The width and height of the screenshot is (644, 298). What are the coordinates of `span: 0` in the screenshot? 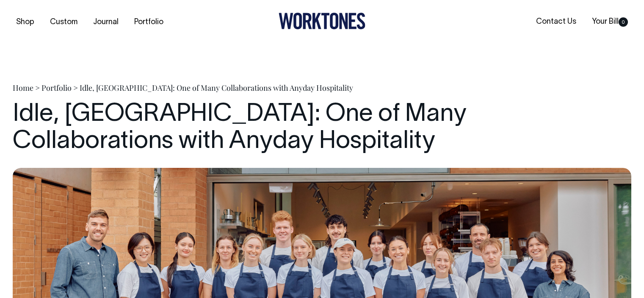 It's located at (623, 22).